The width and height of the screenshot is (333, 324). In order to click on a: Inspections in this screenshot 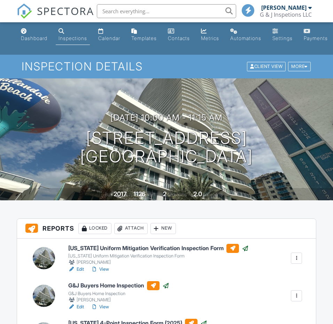, I will do `click(73, 35)`.